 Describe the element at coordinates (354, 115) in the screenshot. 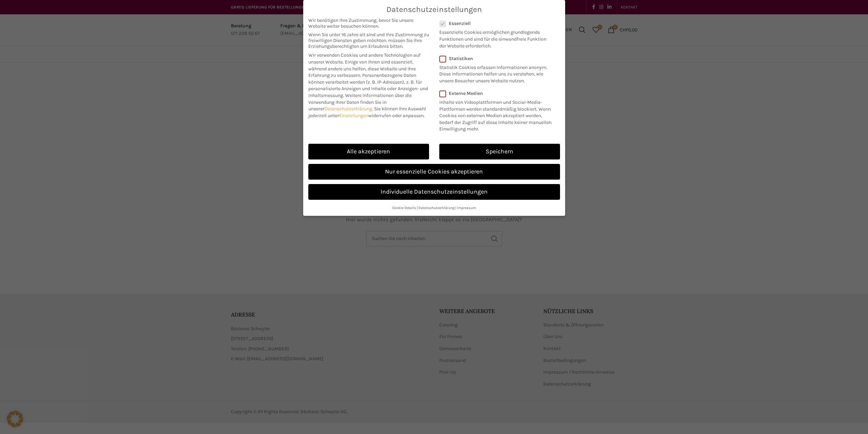

I see `a: Einstellungen` at that location.